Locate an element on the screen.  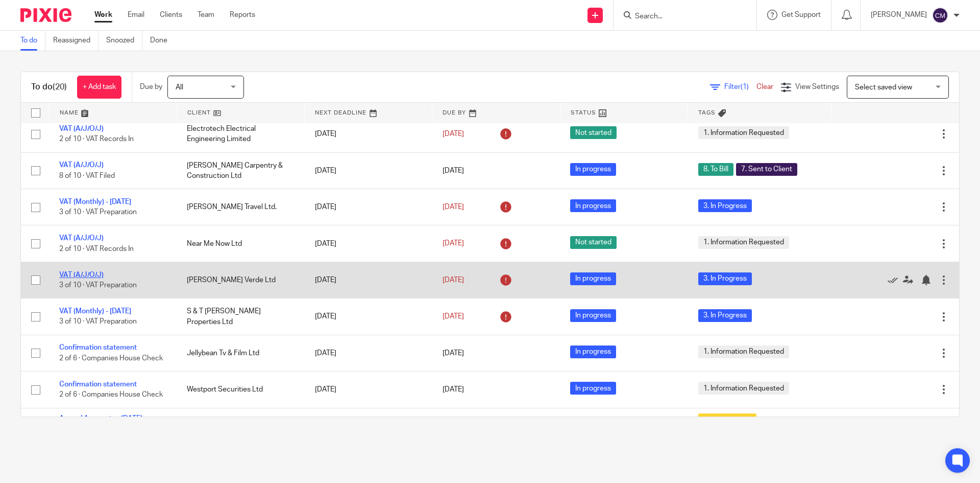
span: Tags is located at coordinates (707, 112).